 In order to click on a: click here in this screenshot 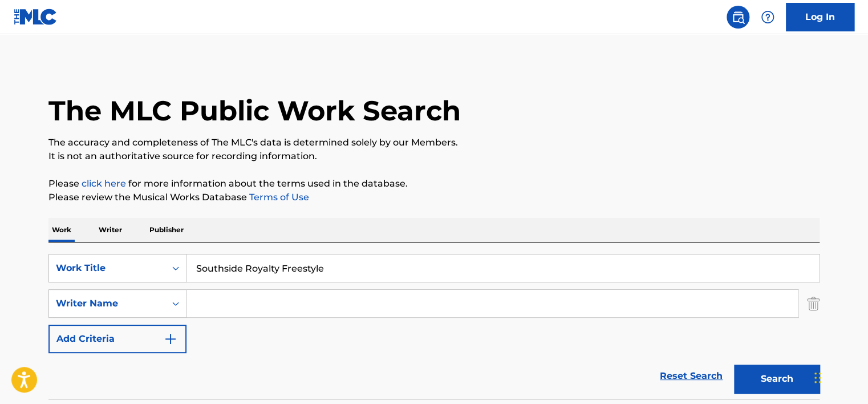, I will do `click(104, 183)`.